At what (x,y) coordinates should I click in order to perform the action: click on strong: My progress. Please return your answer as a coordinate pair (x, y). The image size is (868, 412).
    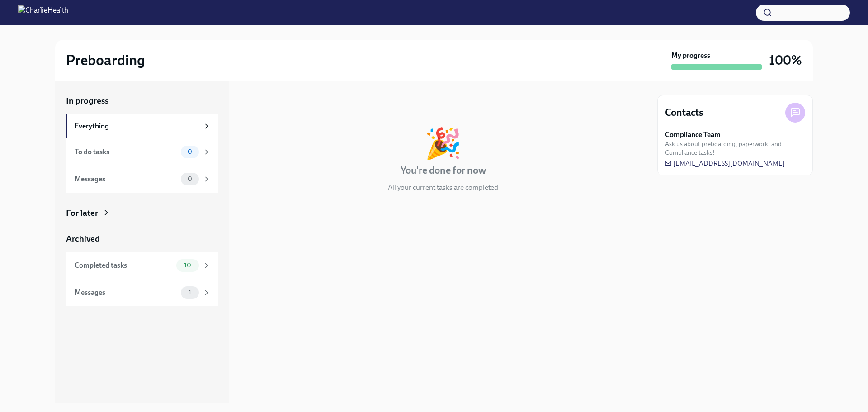
    Looking at the image, I should click on (690, 56).